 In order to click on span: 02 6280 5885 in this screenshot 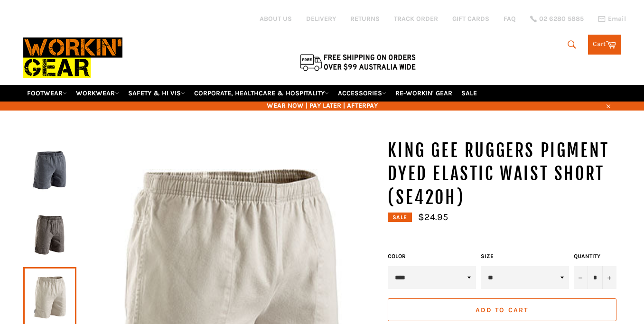, I will do `click(561, 19)`.